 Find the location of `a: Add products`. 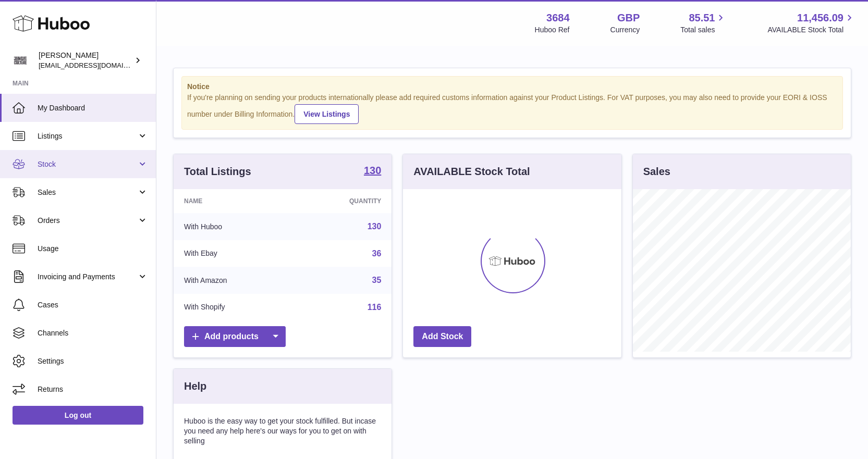

a: Add products is located at coordinates (234, 337).